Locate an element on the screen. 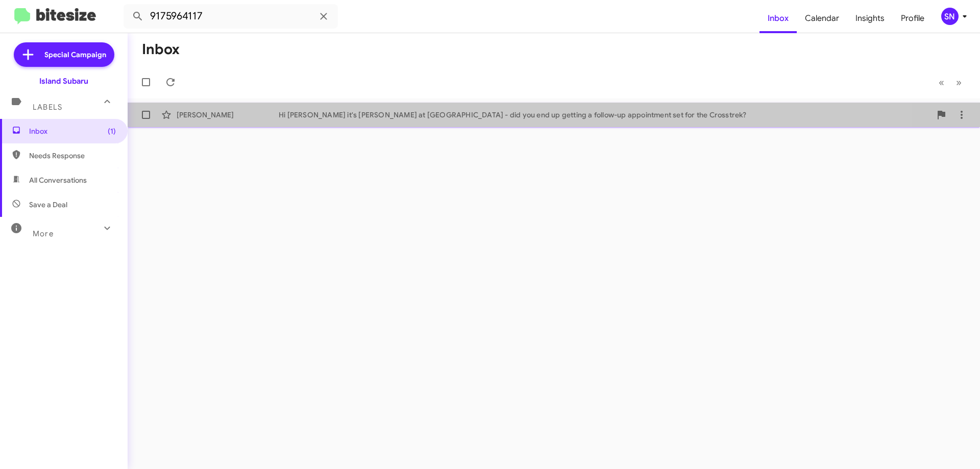  nav: Page navigation example is located at coordinates (950, 82).